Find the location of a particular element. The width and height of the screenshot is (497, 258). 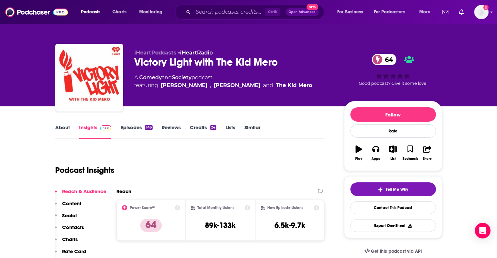

p: 64 is located at coordinates (151, 226).